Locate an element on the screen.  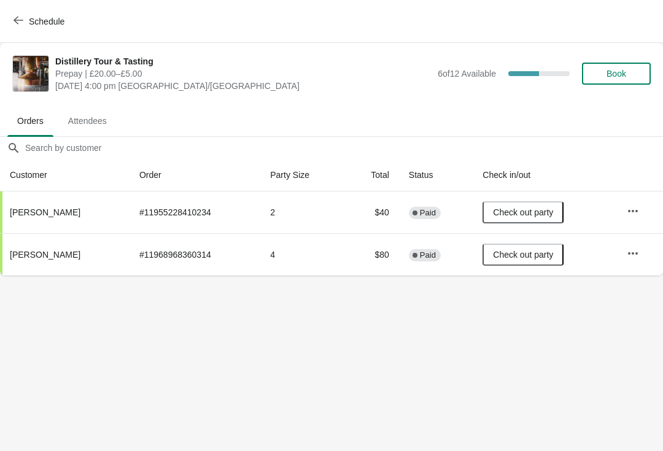
th: Order is located at coordinates (195, 175).